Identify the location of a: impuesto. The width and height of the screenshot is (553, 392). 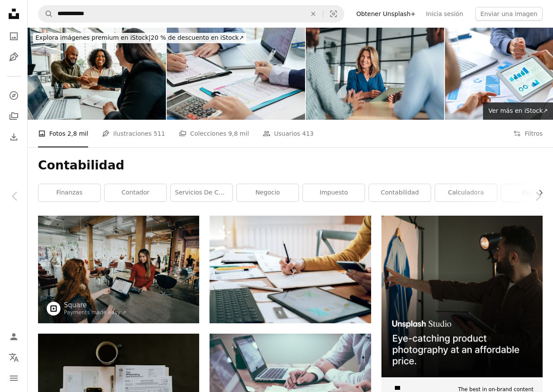
(333, 193).